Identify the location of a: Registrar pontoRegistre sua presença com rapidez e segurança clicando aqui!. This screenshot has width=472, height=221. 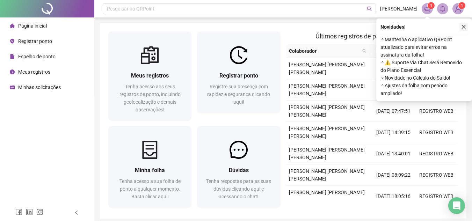
(239, 72).